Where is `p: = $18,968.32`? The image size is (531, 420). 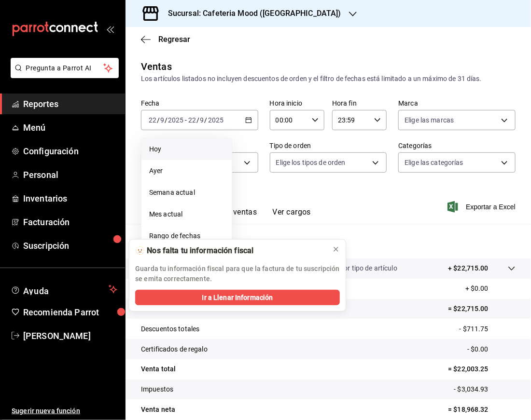 p: = $18,968.32 is located at coordinates (482, 410).